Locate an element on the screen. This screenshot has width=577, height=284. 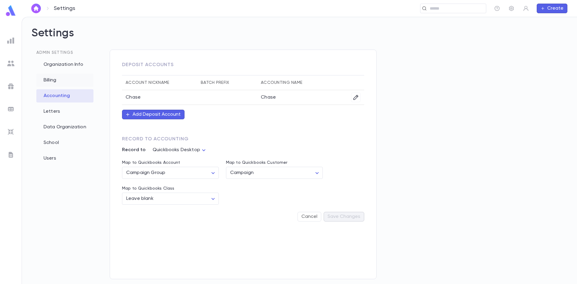
div: Organization Info is located at coordinates (65, 65).